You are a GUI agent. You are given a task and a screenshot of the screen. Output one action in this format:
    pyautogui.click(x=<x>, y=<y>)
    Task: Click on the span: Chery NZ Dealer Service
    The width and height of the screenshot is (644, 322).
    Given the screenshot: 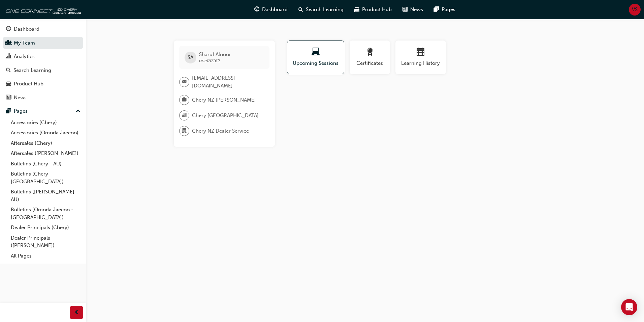 What is the action you would take?
    pyautogui.click(x=221, y=131)
    